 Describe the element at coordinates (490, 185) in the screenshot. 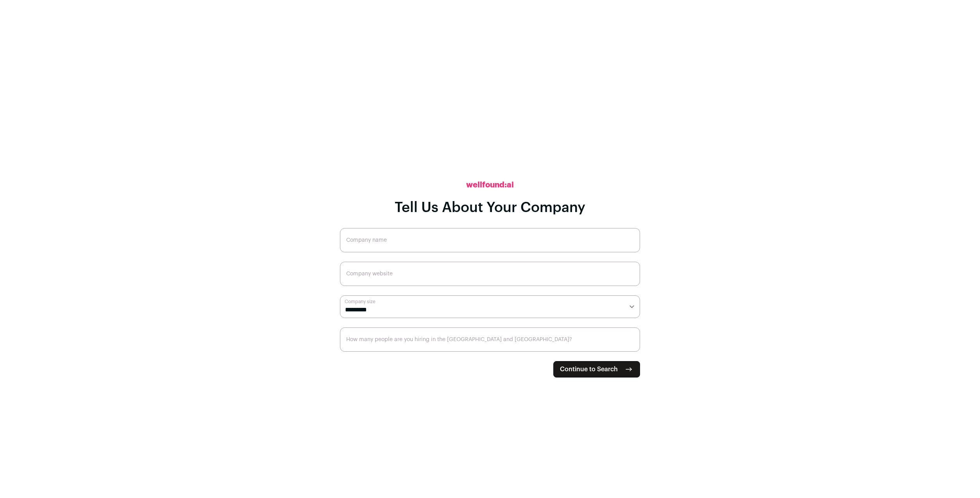

I see `h2: wellfound:ai` at that location.